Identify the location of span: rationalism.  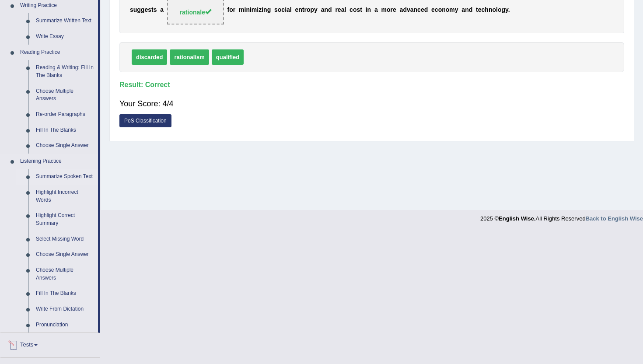
(189, 57).